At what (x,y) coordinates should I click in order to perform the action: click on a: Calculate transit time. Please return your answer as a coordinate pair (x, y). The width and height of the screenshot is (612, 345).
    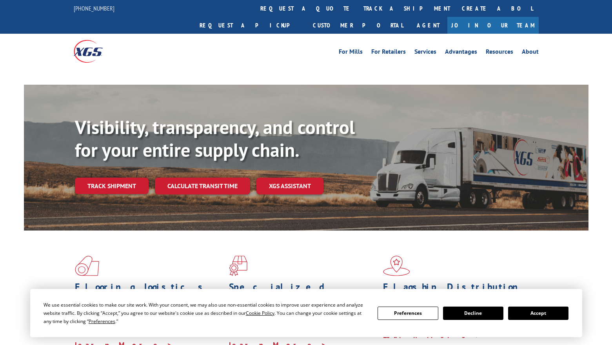
    Looking at the image, I should click on (202, 186).